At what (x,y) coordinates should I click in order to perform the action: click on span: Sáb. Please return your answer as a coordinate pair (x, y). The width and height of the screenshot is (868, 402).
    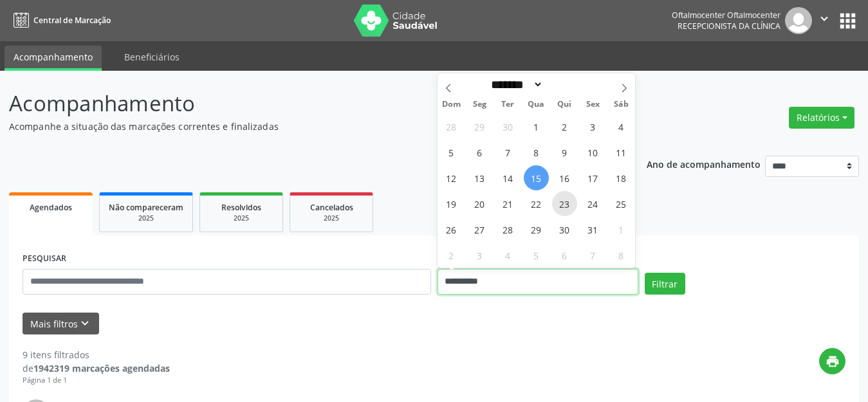
    Looking at the image, I should click on (620, 104).